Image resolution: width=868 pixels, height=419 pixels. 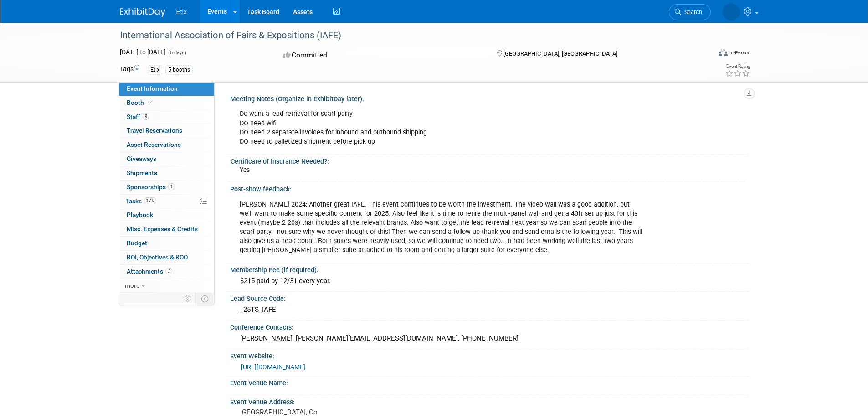 I want to click on a: Search, so click(x=690, y=12).